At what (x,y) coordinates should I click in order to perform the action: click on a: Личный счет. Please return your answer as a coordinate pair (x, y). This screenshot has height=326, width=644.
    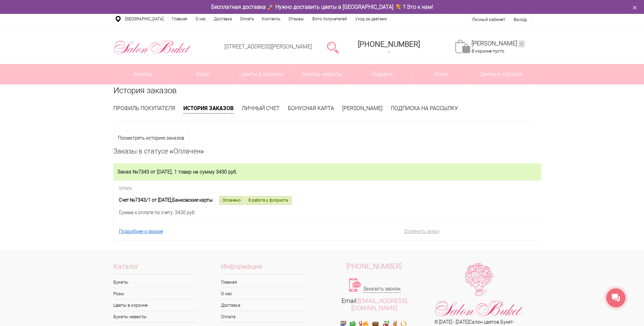
    Looking at the image, I should click on (260, 108).